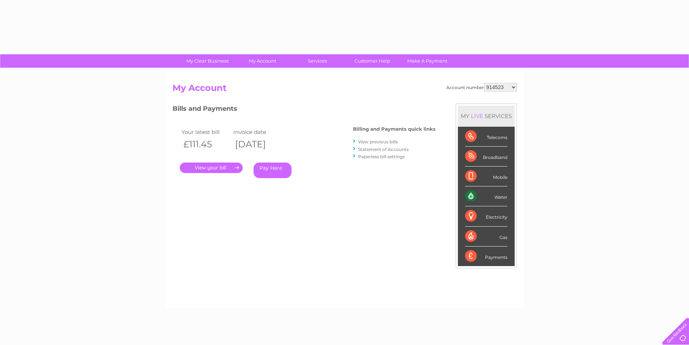  I want to click on div: Telecoms, so click(486, 136).